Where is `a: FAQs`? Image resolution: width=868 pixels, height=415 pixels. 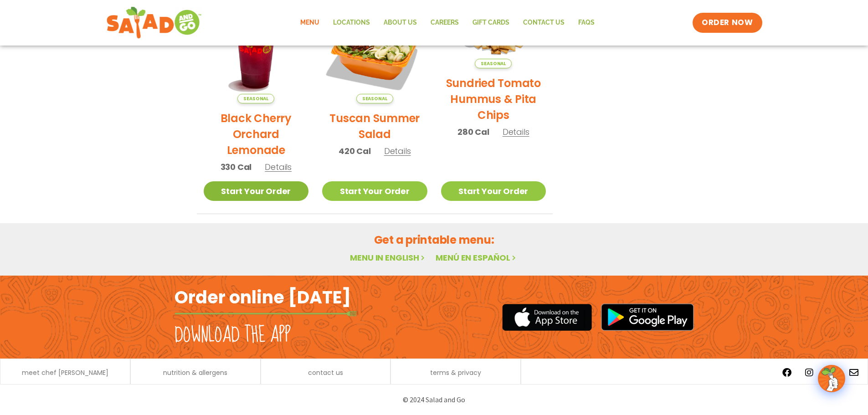
a: FAQs is located at coordinates (586, 23).